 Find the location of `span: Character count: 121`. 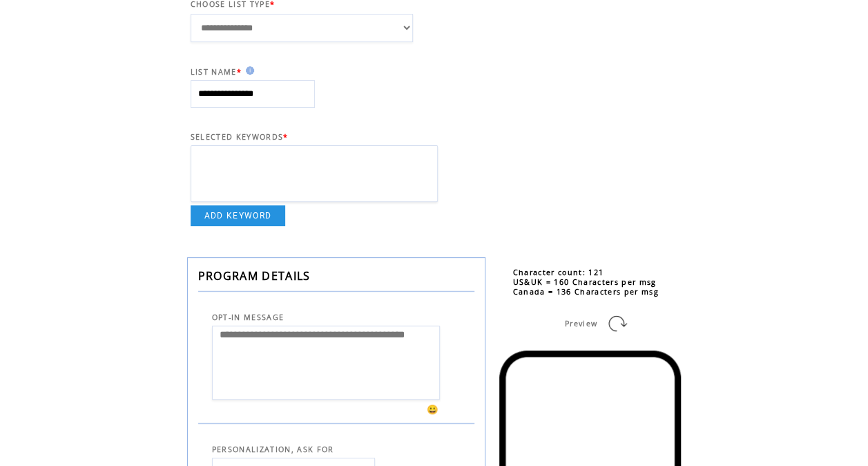

span: Character count: 121 is located at coordinates (558, 272).